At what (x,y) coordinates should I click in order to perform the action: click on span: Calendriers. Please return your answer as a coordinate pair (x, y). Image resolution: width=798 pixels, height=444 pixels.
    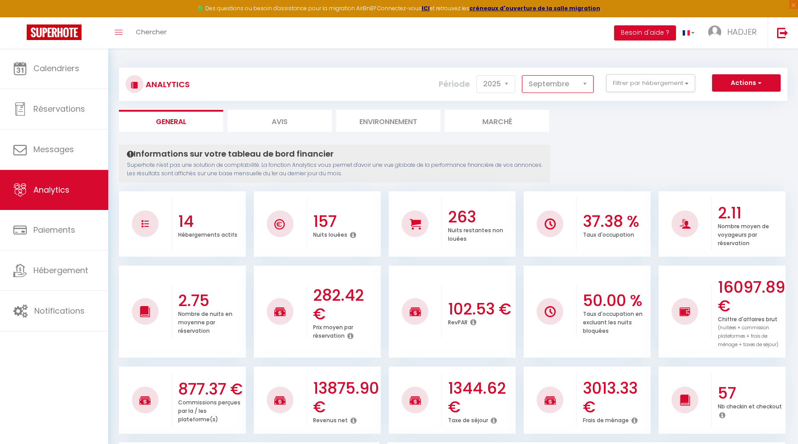
    Looking at the image, I should click on (56, 68).